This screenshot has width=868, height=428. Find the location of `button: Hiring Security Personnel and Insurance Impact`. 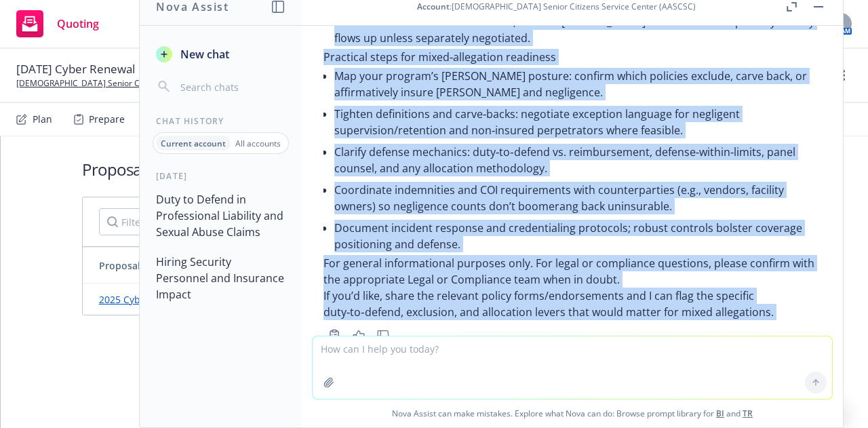

button: Hiring Security Personnel and Insurance Impact is located at coordinates (220, 278).